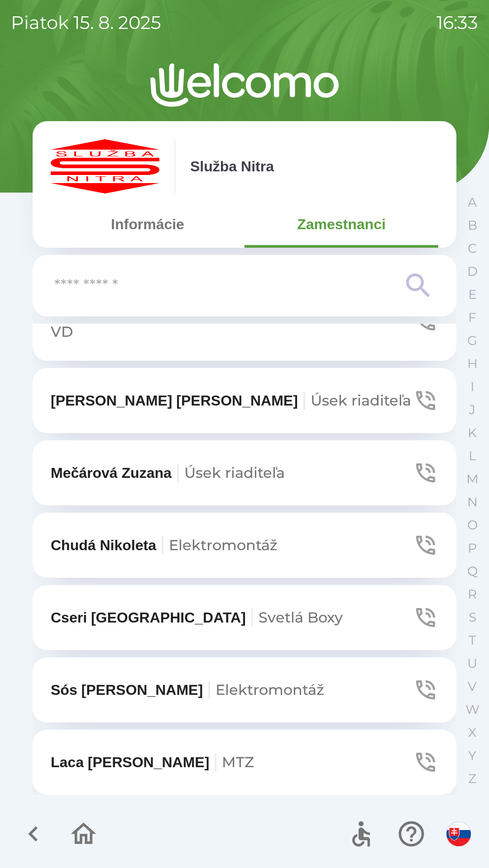 This screenshot has width=489, height=868. I want to click on p: Služba Nitra, so click(232, 166).